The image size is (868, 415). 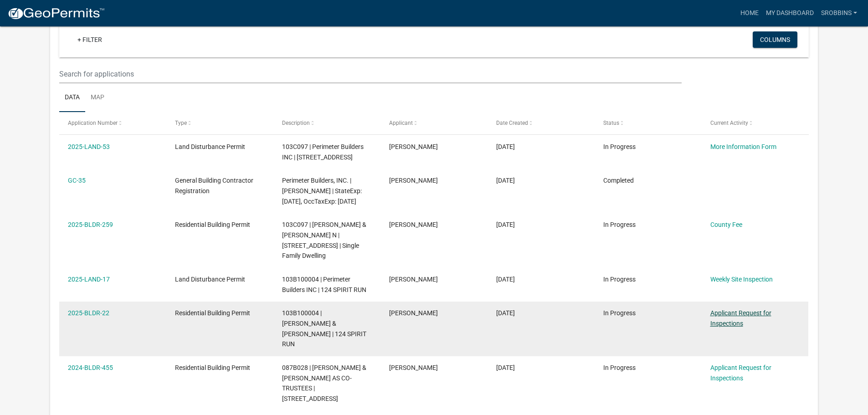 What do you see at coordinates (775, 39) in the screenshot?
I see `button: Columns` at bounding box center [775, 39].